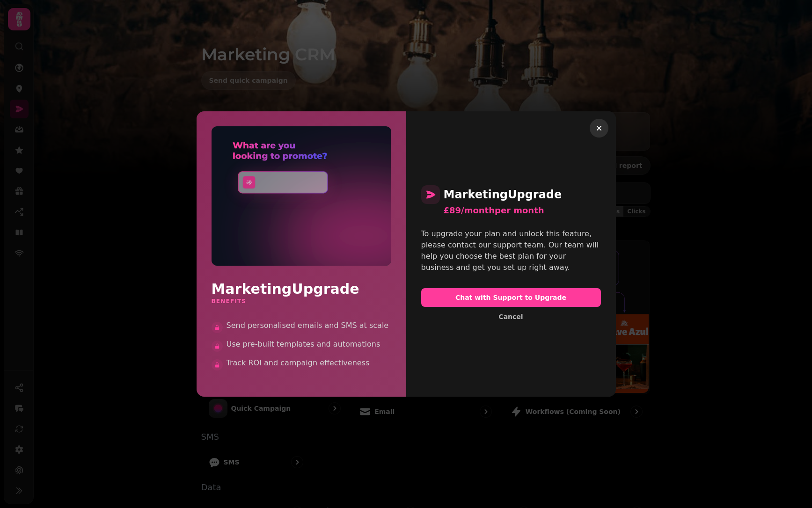  I want to click on span: Track ROI and campaign effectiveness, so click(309, 363).